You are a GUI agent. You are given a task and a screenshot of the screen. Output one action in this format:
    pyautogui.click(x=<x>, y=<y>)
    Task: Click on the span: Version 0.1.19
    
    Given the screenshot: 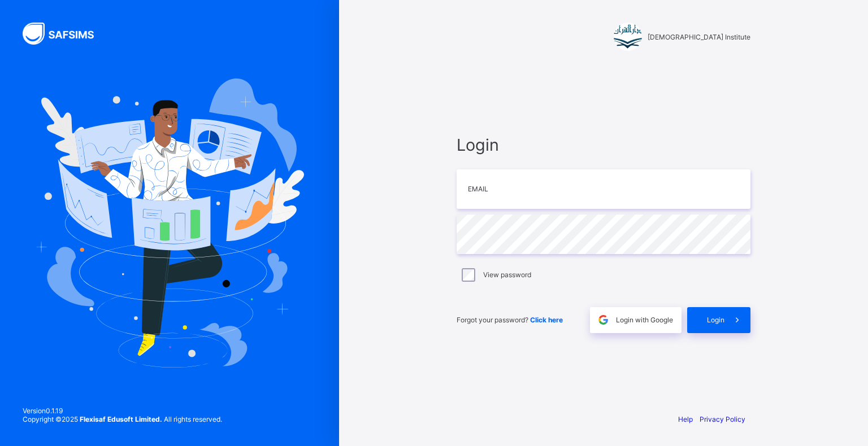 What is the action you would take?
    pyautogui.click(x=122, y=411)
    